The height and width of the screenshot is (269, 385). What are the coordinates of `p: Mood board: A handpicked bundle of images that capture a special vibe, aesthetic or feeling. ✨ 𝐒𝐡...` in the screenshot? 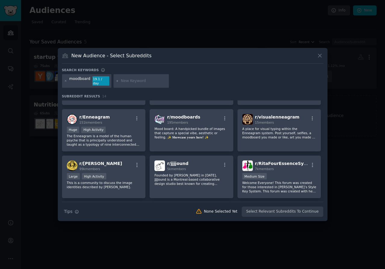 It's located at (192, 133).